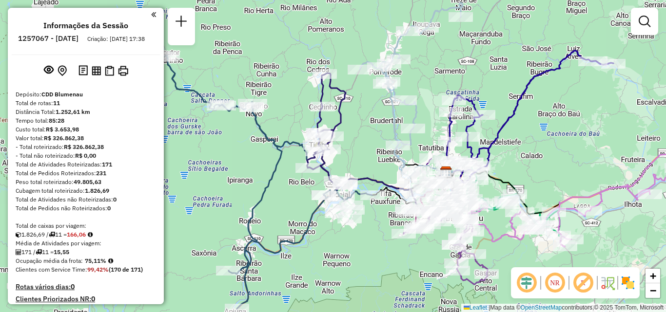 The image size is (666, 312). I want to click on div: Depósito:, so click(86, 95).